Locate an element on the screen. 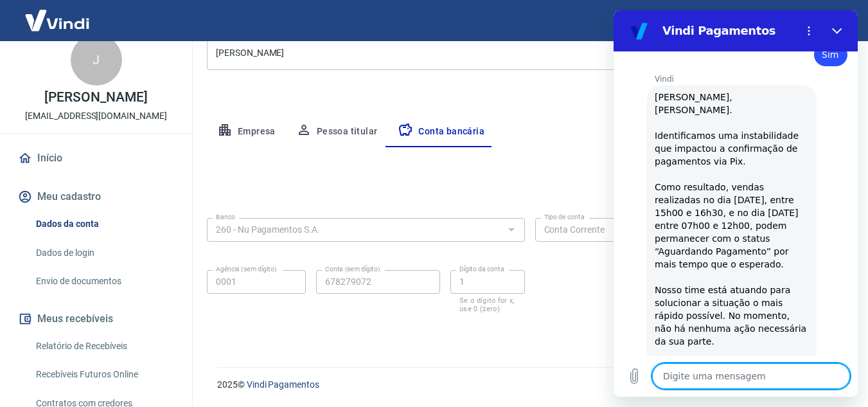 This screenshot has height=407, width=868. label: Banco is located at coordinates (225, 216).